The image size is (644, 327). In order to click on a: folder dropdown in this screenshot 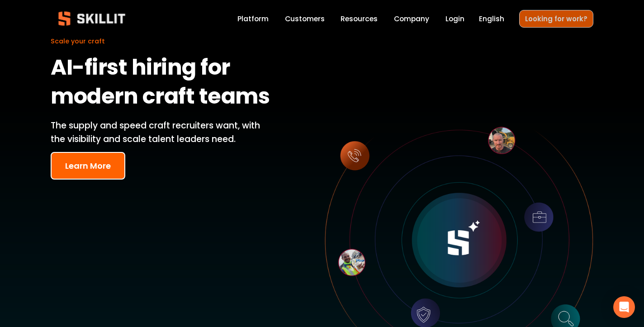, I will do `click(359, 19)`.